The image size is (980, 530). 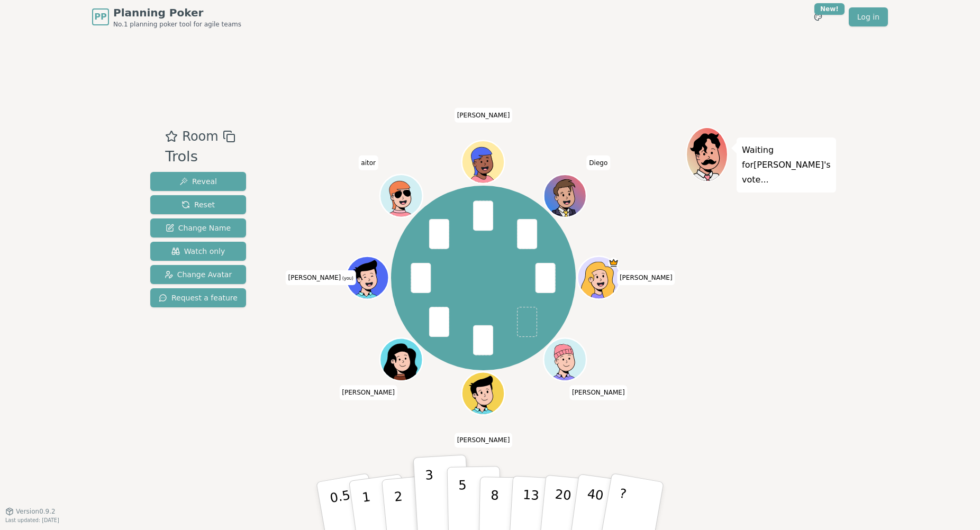 I want to click on button: Version0.9.2, so click(x=30, y=512).